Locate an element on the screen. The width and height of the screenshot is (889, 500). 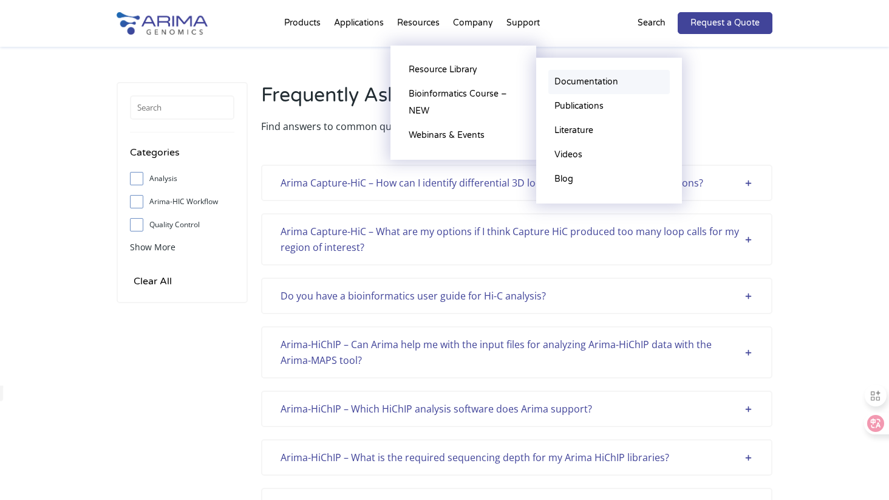
a: Publications is located at coordinates (609, 106).